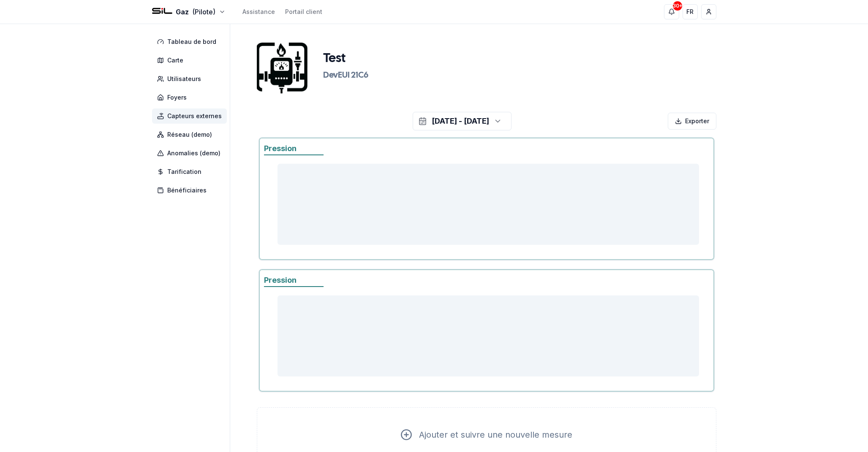  I want to click on div: 30+, so click(678, 6).